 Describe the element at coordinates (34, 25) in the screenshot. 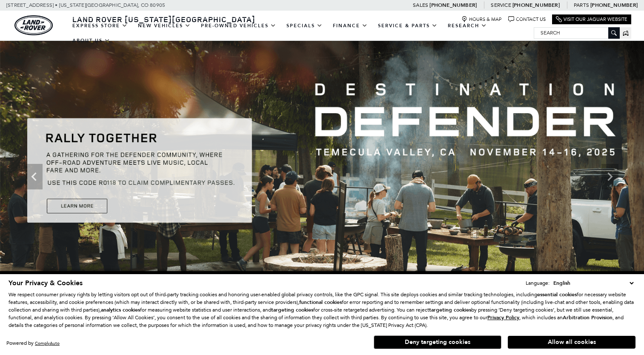

I see `img: Land Rover` at that location.